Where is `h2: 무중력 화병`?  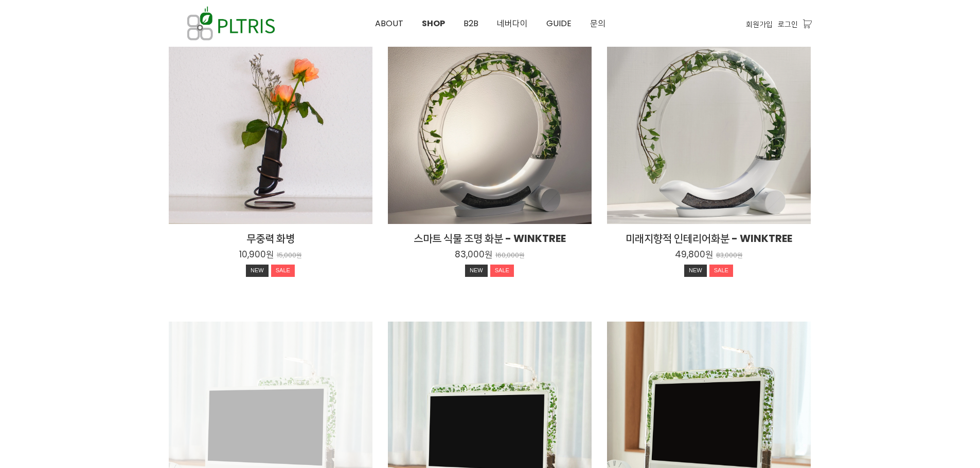
h2: 무중력 화병 is located at coordinates (271, 238).